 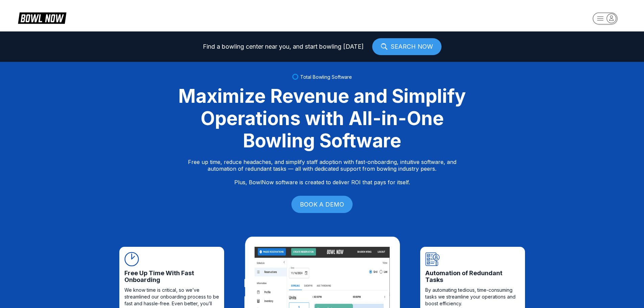 What do you see at coordinates (322, 172) in the screenshot?
I see `p: Free up time, reduce headaches, and simplify staff adoption with fast-onboarding, intuitive softw...` at bounding box center [322, 172].